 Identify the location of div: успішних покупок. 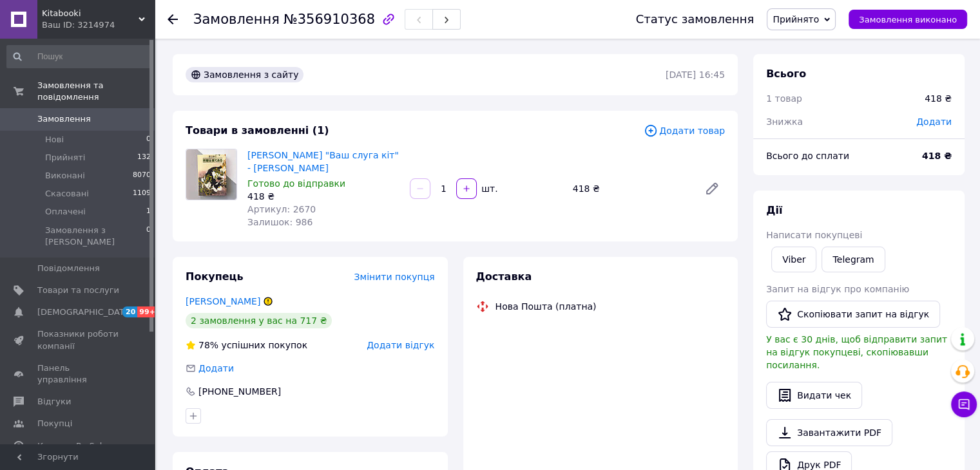
(246, 345).